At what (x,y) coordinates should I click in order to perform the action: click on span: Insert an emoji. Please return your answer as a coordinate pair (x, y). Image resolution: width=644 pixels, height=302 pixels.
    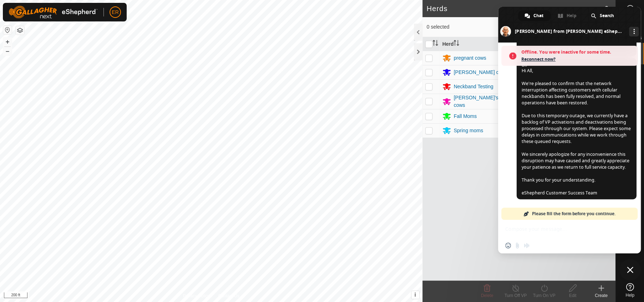
    Looking at the image, I should click on (508, 245).